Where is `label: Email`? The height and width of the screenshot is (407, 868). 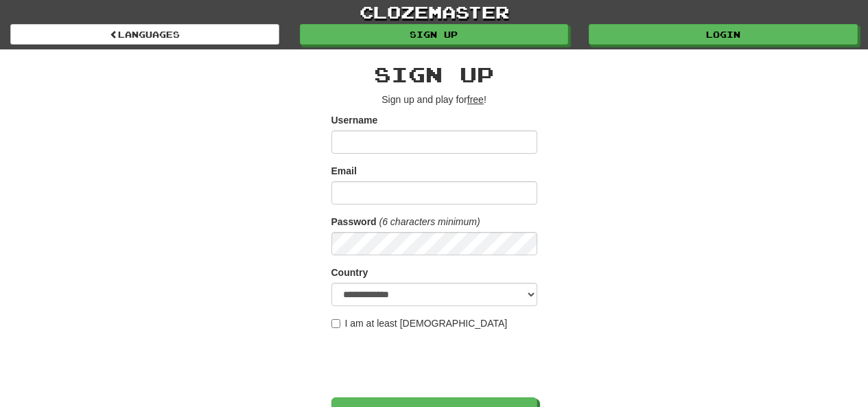 label: Email is located at coordinates (344, 171).